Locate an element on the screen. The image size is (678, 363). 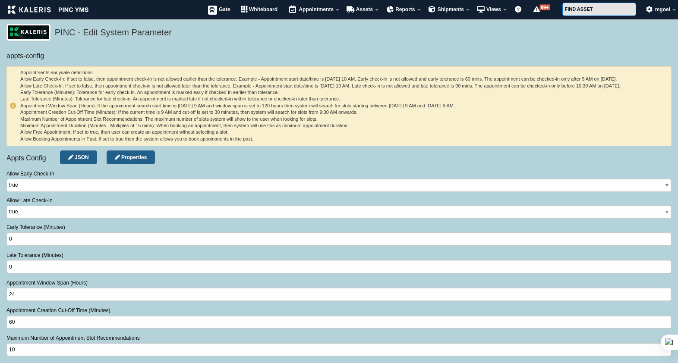
label: Appointment Creation Cut-Off Time (Minutes) is located at coordinates (58, 311).